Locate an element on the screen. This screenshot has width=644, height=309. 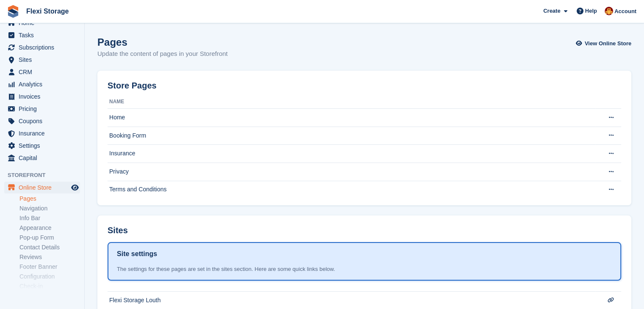
span: Invoices is located at coordinates (44, 97).